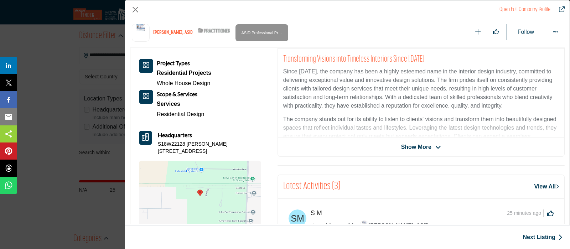 Image resolution: width=570 pixels, height=249 pixels. Describe the element at coordinates (145, 138) in the screenshot. I see `button: Headquarter icon` at that location.